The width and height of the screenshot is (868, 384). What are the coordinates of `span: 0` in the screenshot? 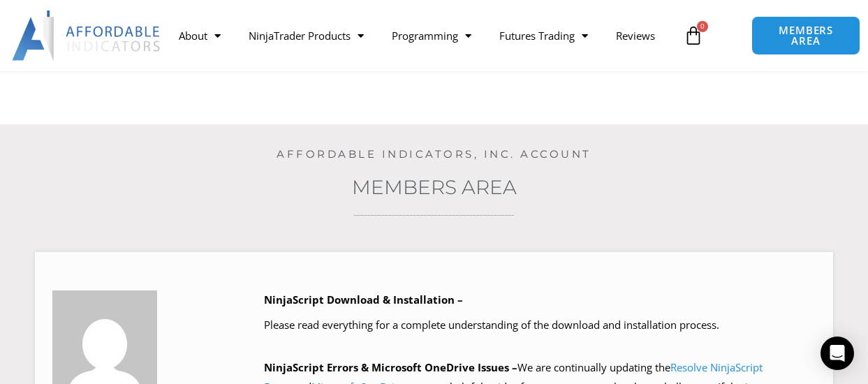 It's located at (702, 26).